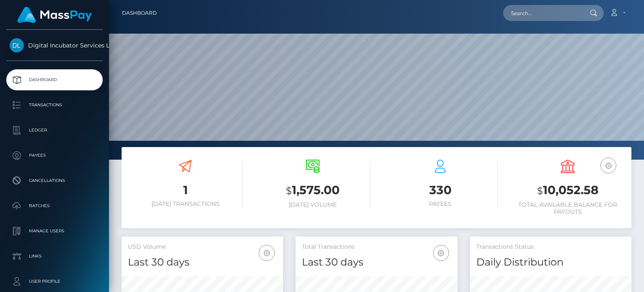 The image size is (644, 292). I want to click on h5: Total Transactions, so click(376, 247).